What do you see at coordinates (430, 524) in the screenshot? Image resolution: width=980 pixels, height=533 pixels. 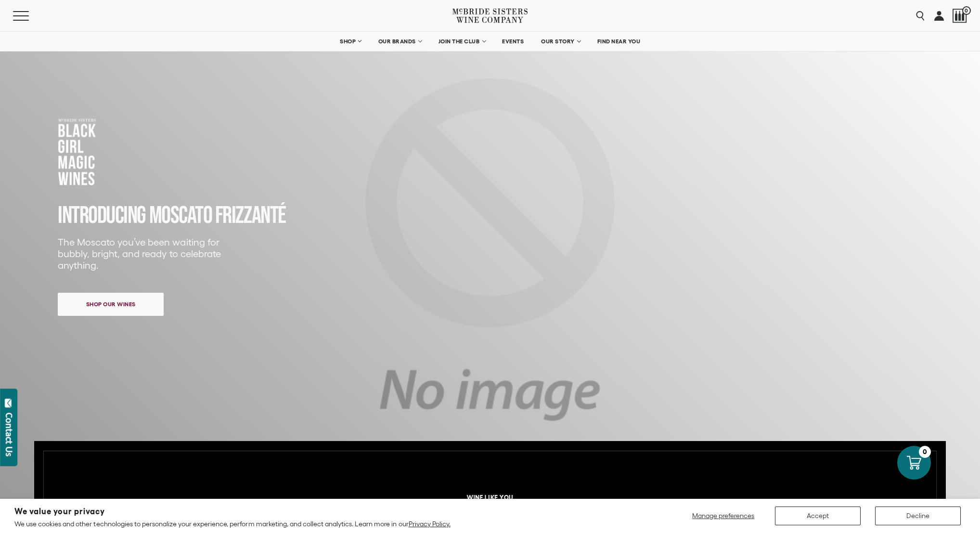 I see `a: Privacy Policy.` at bounding box center [430, 524].